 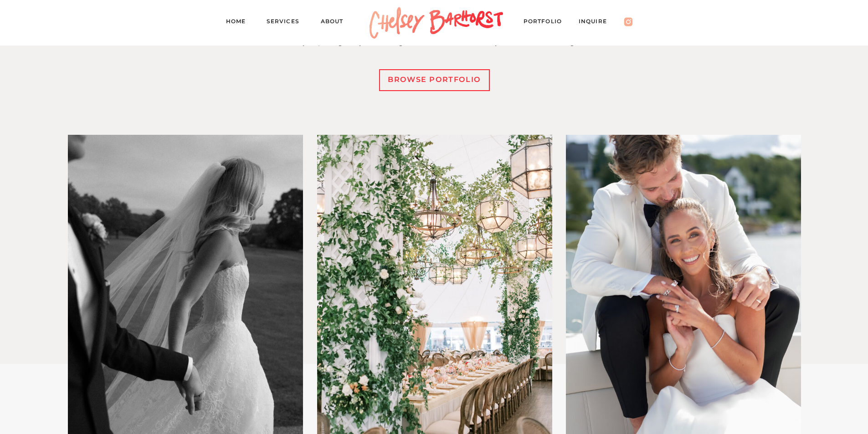 What do you see at coordinates (240, 23) in the screenshot?
I see `nav: Home` at bounding box center [240, 23].